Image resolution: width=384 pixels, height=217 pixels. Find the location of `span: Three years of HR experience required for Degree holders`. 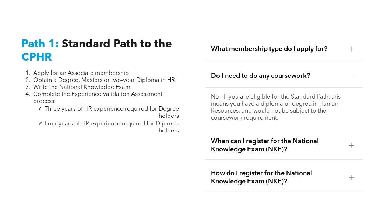

span: Three years of HR experience required for Degree holders is located at coordinates (112, 112).